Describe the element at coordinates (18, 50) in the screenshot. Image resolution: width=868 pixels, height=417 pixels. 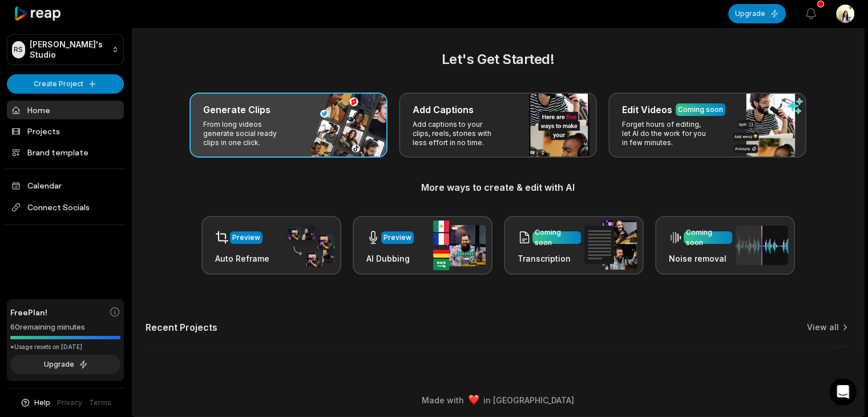
I see `div: RS` at that location.